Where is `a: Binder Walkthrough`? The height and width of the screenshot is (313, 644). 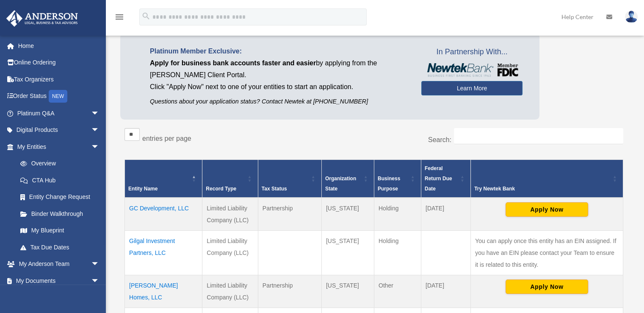 a: Binder Walkthrough is located at coordinates (60, 214).